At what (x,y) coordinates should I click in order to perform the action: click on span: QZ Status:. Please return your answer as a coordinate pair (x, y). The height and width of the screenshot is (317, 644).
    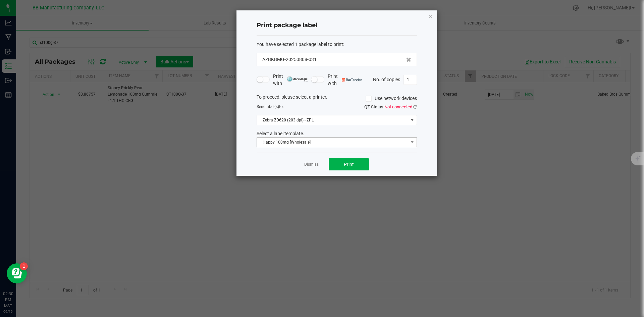
    Looking at the image, I should click on (391, 107).